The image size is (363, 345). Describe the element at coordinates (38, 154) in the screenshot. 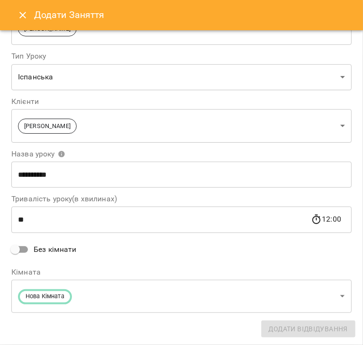

I see `span: Назва уроку` at that location.